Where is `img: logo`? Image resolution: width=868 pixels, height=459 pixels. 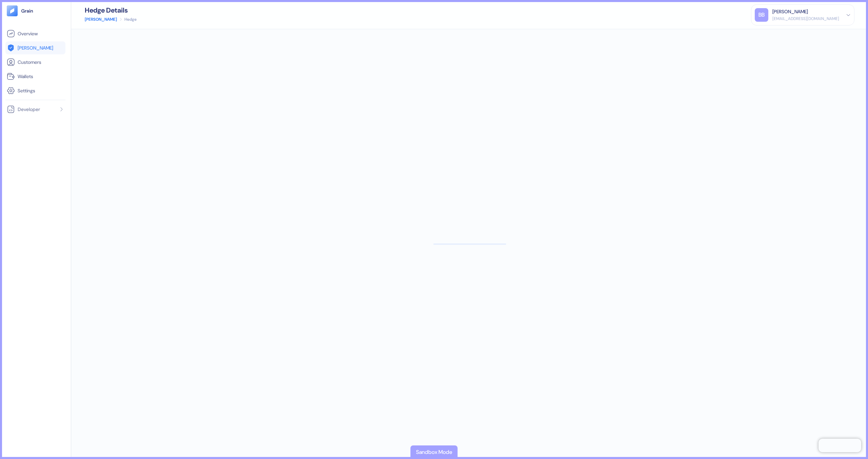 img: logo is located at coordinates (27, 11).